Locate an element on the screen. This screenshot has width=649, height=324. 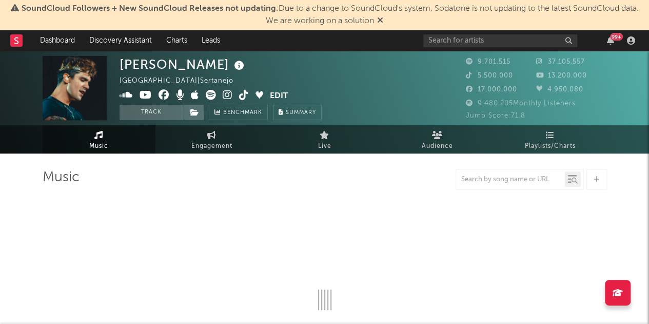
span: 5.500.000 is located at coordinates (489, 75).